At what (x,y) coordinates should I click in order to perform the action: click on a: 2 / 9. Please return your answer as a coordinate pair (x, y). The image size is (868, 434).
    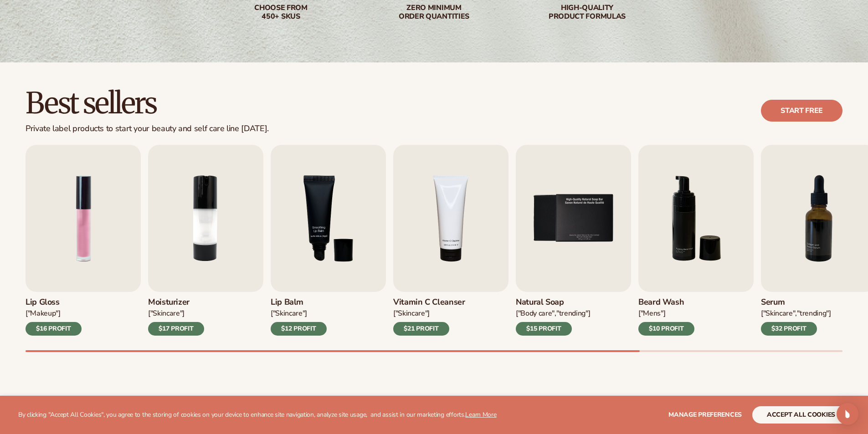
    Looking at the image, I should click on (206, 240).